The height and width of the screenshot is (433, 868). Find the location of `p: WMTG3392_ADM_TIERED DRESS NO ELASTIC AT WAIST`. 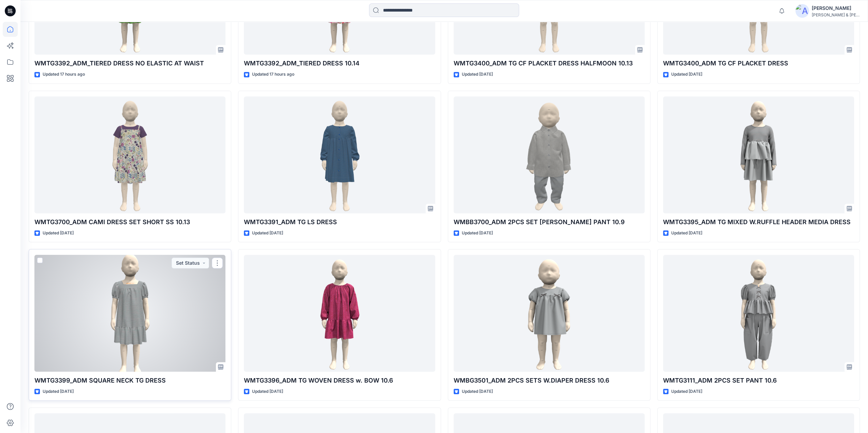

p: WMTG3392_ADM_TIERED DRESS NO ELASTIC AT WAIST is located at coordinates (129, 63).